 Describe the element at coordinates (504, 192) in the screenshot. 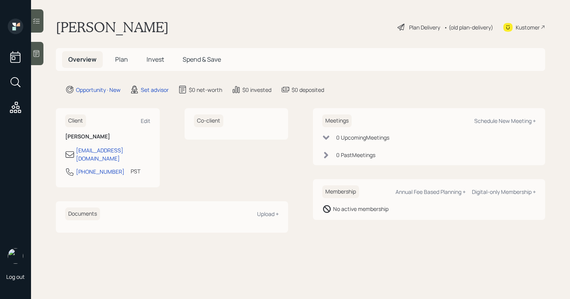

I see `div: Digital-only Membership +` at that location.